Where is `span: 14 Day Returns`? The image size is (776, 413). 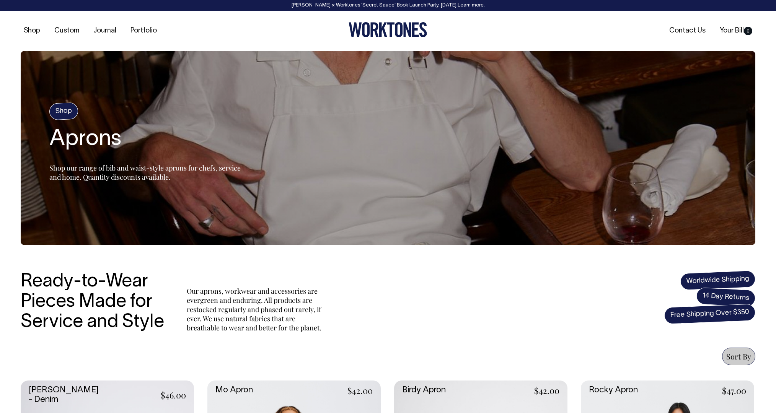
span: 14 Day Returns is located at coordinates (726, 297).